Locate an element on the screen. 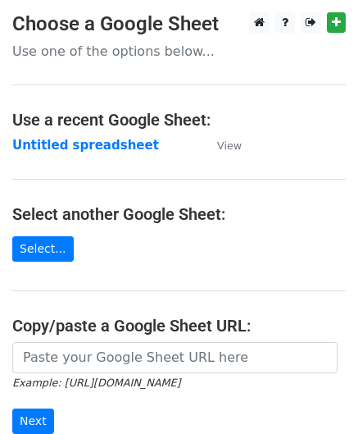 The image size is (358, 434). small: View is located at coordinates (230, 145).